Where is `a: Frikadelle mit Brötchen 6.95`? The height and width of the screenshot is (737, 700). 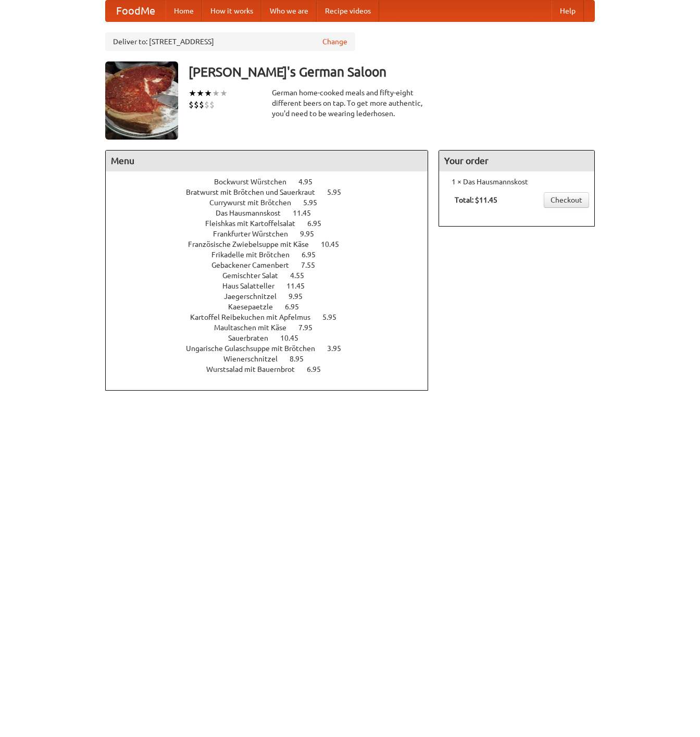
a: Frikadelle mit Brötchen 6.95 is located at coordinates (273, 255).